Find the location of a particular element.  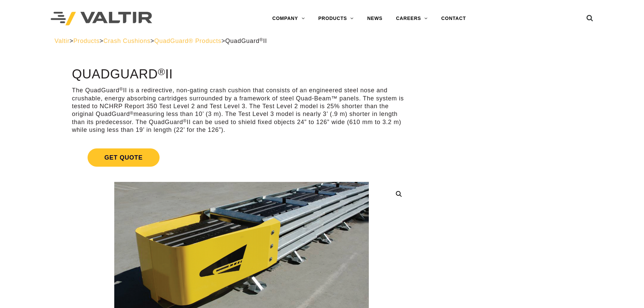

span: QuadGuard® Products is located at coordinates (188, 41).